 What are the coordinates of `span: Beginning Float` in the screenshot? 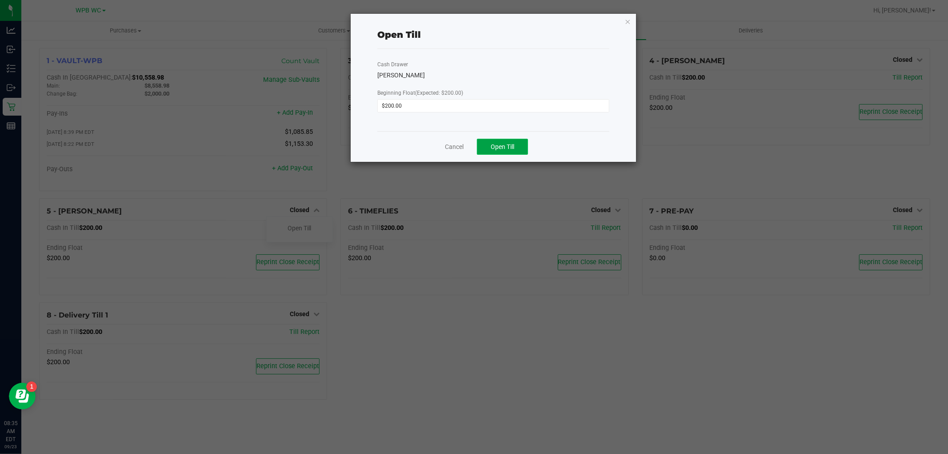 It's located at (420, 93).